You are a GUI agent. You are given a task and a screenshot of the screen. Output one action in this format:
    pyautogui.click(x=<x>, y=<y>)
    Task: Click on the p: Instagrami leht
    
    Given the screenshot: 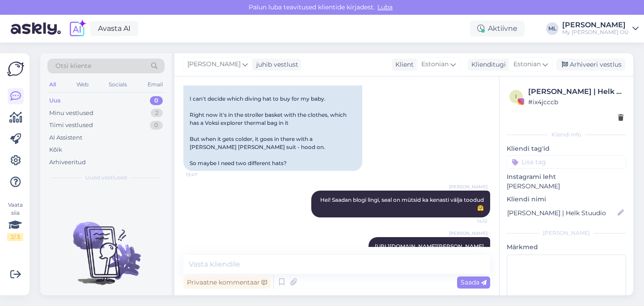 What is the action you would take?
    pyautogui.click(x=566, y=177)
    